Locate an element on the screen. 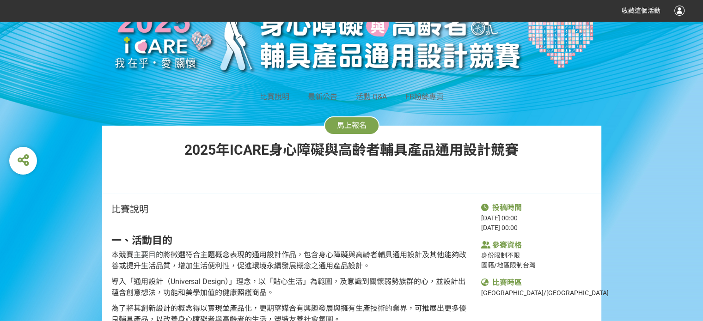  span: 活動 Q&A is located at coordinates (371, 97).